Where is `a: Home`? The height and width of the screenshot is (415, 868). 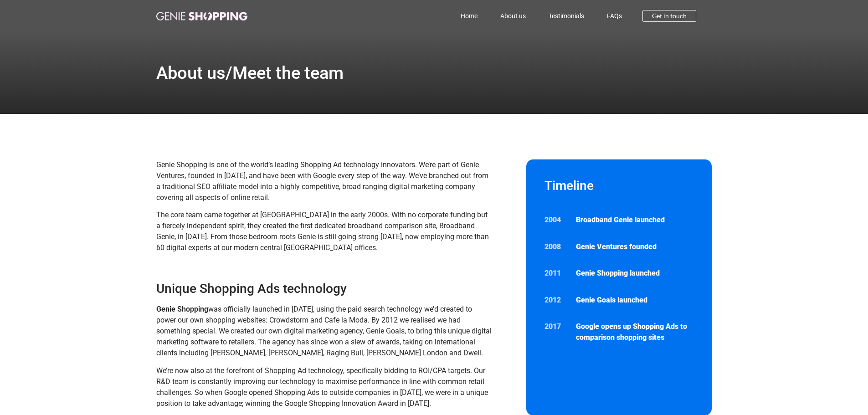 a: Home is located at coordinates (469, 16).